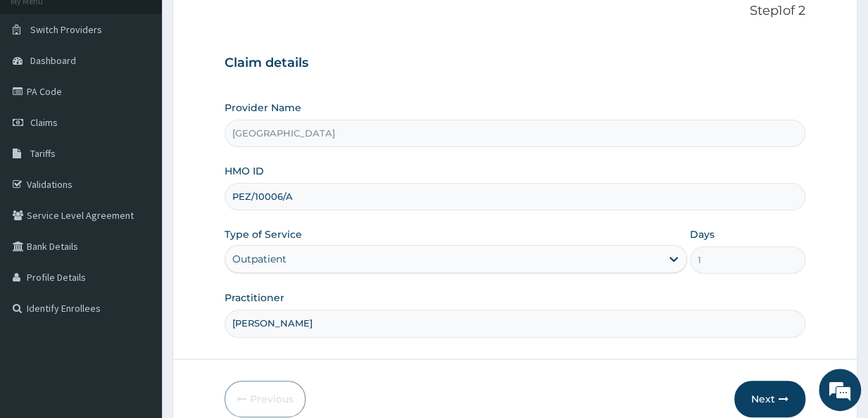 The height and width of the screenshot is (418, 868). What do you see at coordinates (66, 30) in the screenshot?
I see `span: Switch Providers` at bounding box center [66, 30].